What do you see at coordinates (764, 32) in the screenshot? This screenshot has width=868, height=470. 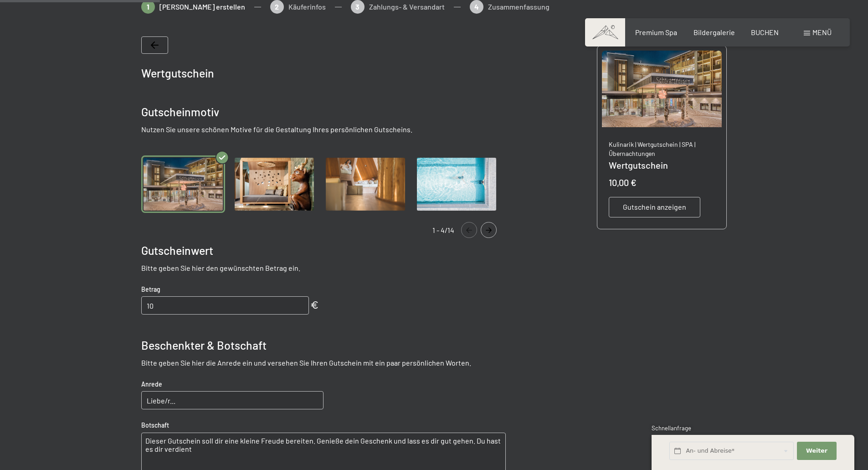 I see `span: BUCHEN` at bounding box center [764, 32].